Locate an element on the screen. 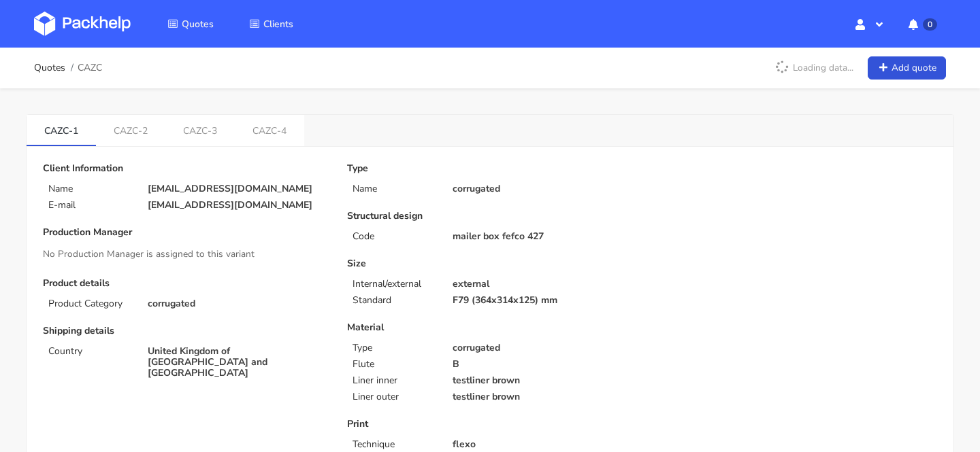 The height and width of the screenshot is (452, 980). a: CAZC-1 is located at coordinates (62, 130).